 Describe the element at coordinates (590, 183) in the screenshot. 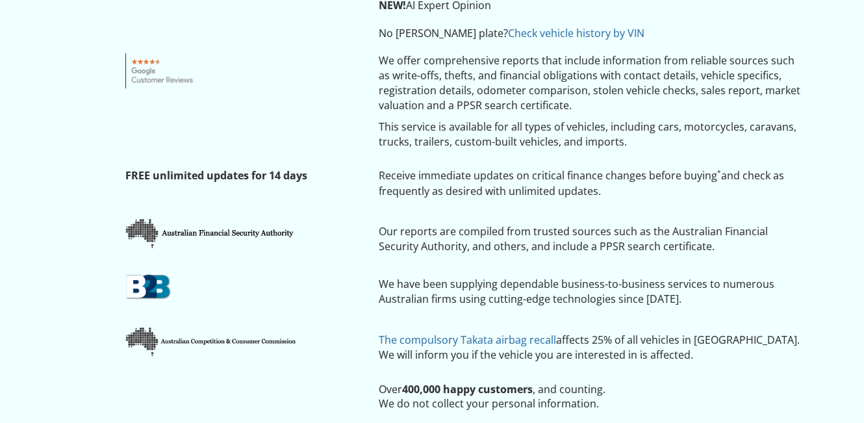

I see `p: Receive immediate updates on critical finance changes before buying and check as frequently as de...` at that location.